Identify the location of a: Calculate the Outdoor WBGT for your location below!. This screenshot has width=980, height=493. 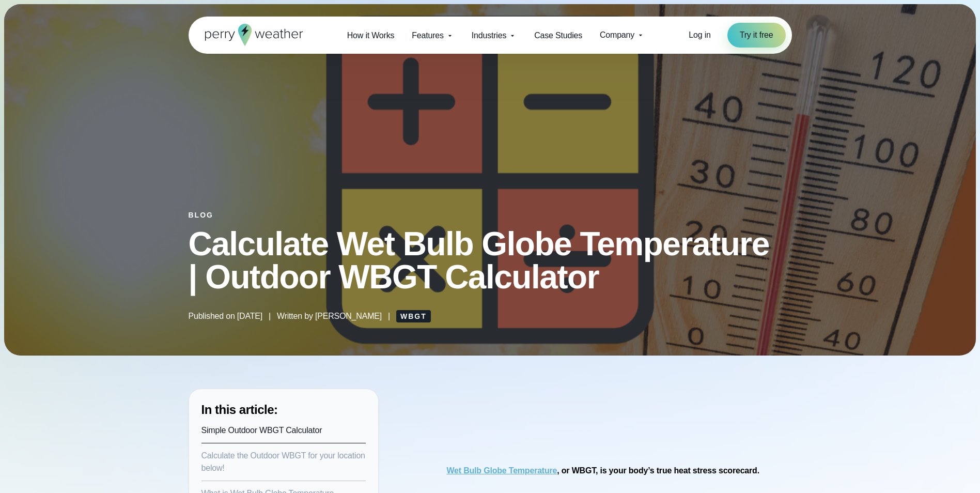
(283, 462).